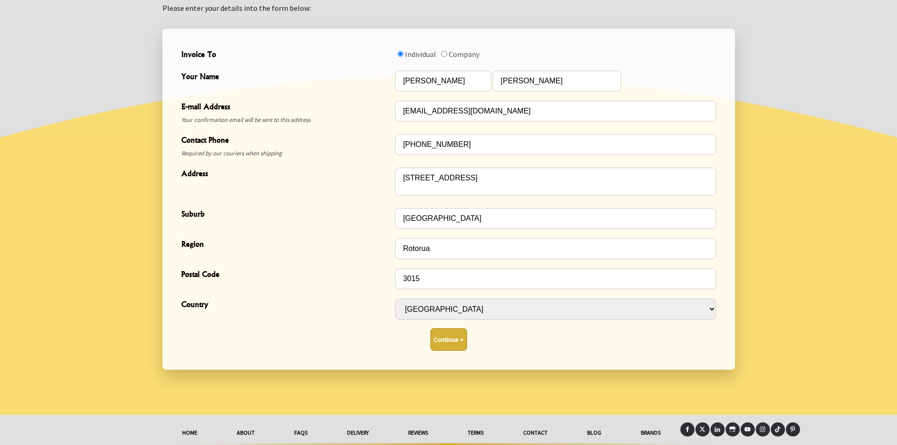  I want to click on a: Contact, so click(536, 433).